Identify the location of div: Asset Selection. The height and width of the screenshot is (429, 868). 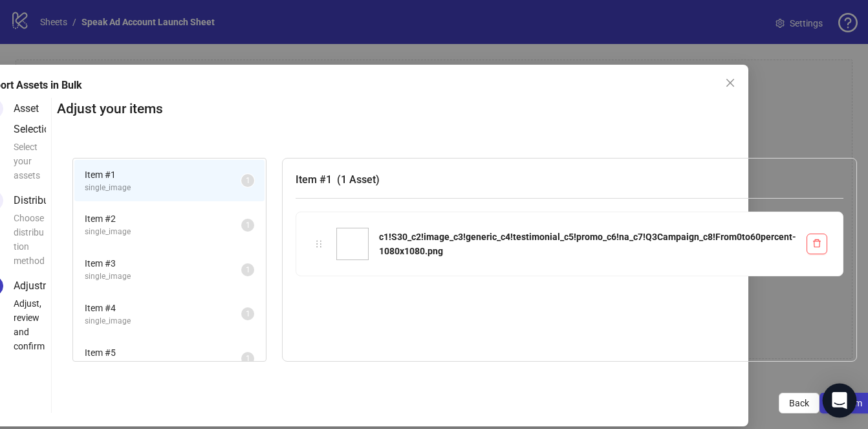
(40, 119).